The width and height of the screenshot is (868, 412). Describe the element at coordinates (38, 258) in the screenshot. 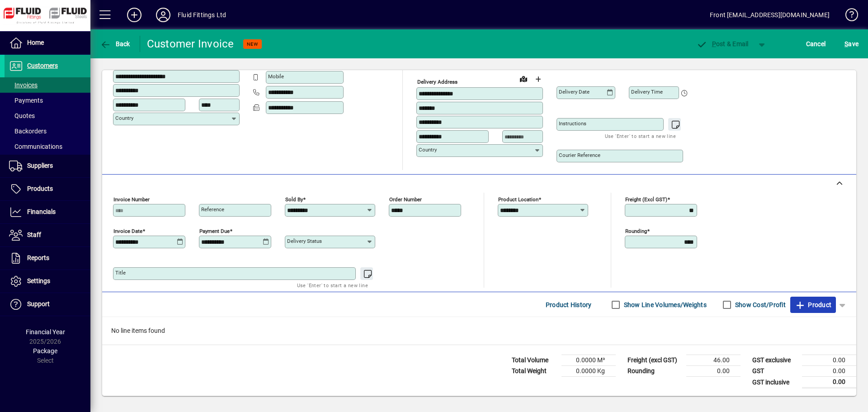

I see `span: Reports` at that location.